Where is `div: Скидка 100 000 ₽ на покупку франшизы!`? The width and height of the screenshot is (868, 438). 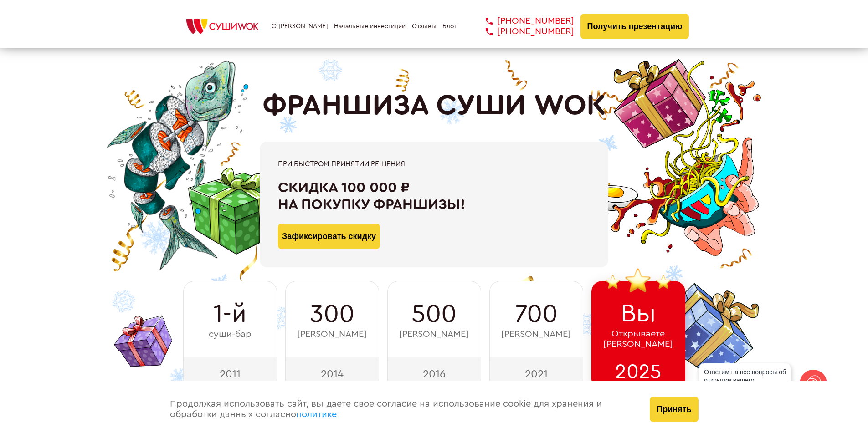
div: Скидка 100 000 ₽ на покупку франшизы! is located at coordinates (434, 197).